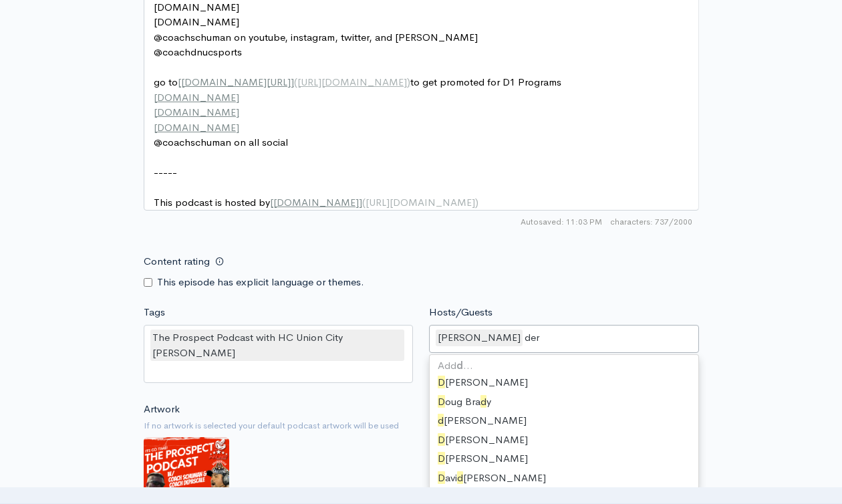 The image size is (842, 504). Describe the element at coordinates (198, 52) in the screenshot. I see `span: @coachdnucsports` at that location.